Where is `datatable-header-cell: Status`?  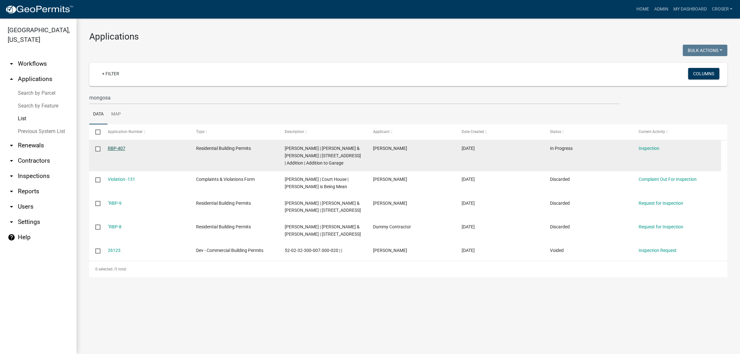 datatable-header-cell: Status is located at coordinates (588, 132).